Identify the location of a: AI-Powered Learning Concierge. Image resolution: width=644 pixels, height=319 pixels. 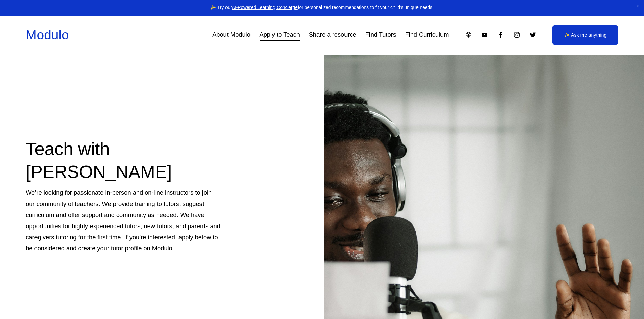
(265, 7).